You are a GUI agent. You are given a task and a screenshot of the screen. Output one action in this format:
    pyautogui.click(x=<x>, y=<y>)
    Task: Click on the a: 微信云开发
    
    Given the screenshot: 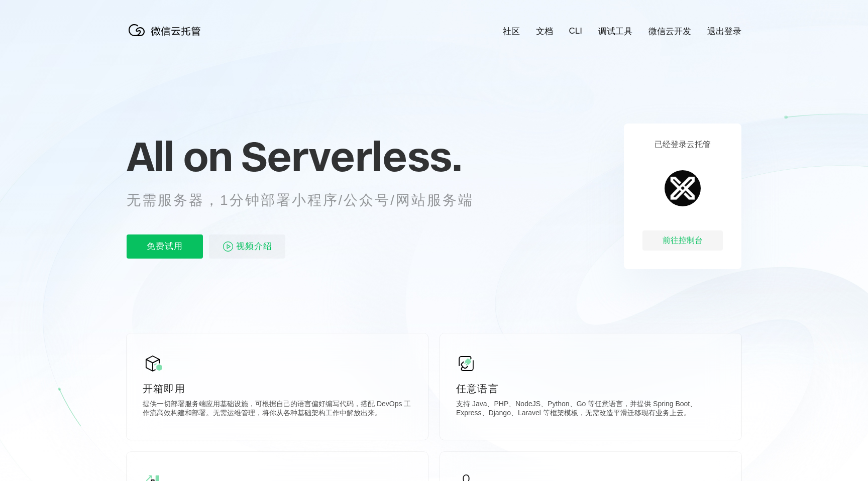 What is the action you would take?
    pyautogui.click(x=670, y=31)
    